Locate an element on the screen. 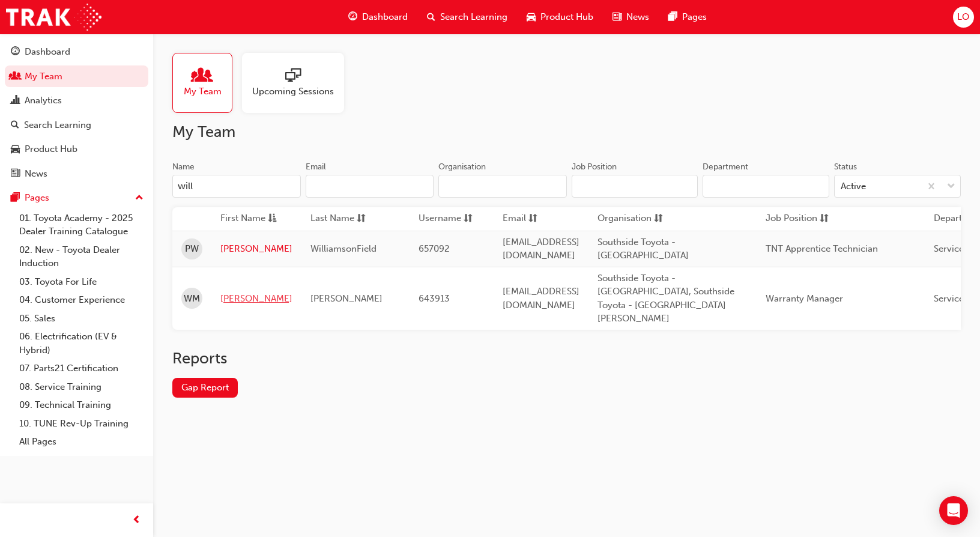  span: News is located at coordinates (638, 17).